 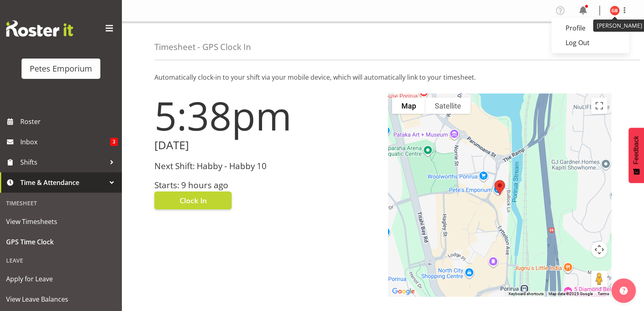 What do you see at coordinates (591, 43) in the screenshot?
I see `a: Log Out` at bounding box center [591, 43].